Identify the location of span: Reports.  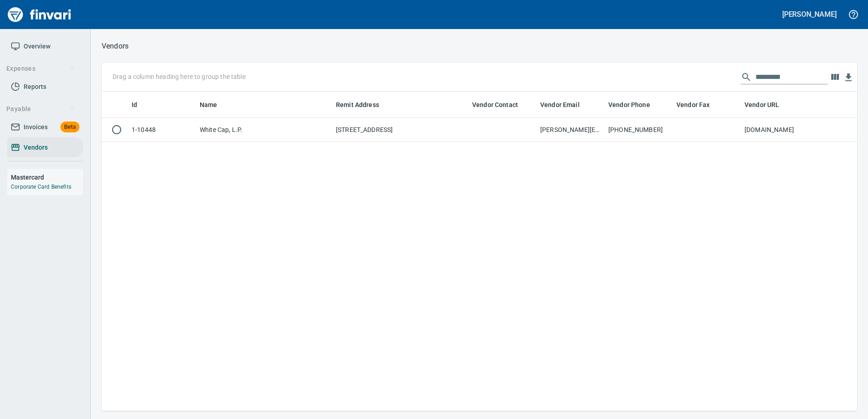
(35, 87).